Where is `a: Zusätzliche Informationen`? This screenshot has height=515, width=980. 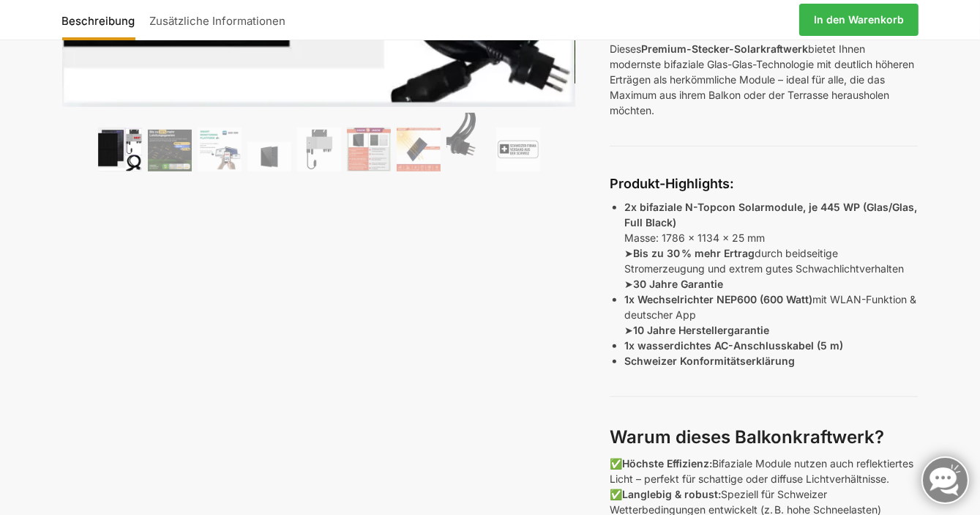 a: Zusätzliche Informationen is located at coordinates (218, 20).